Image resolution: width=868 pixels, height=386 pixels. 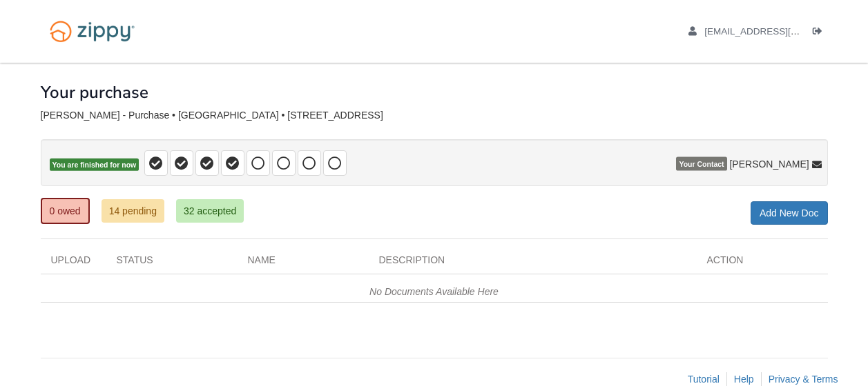 I want to click on span: Your Contact, so click(x=701, y=164).